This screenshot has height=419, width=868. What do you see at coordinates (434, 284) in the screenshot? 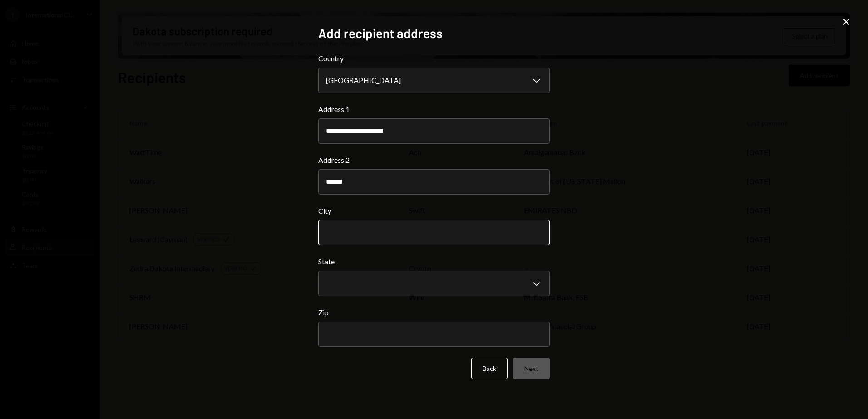
I see `button: State` at bounding box center [434, 284].